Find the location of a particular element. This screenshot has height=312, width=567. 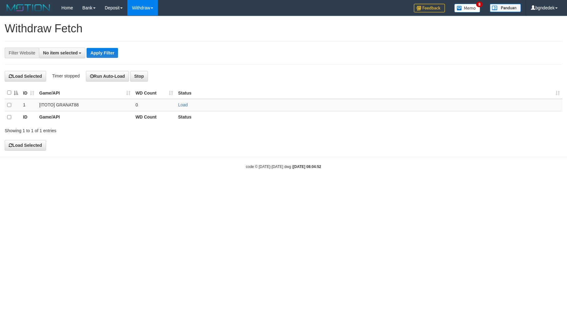

a: Load is located at coordinates (183, 105).